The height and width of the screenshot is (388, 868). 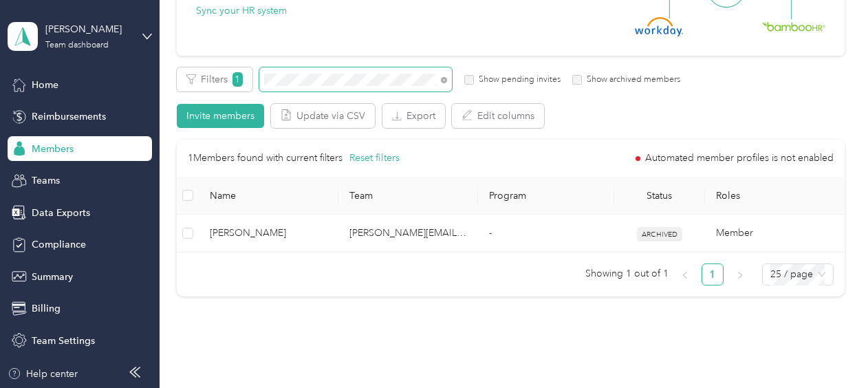 I want to click on button: Export, so click(x=413, y=116).